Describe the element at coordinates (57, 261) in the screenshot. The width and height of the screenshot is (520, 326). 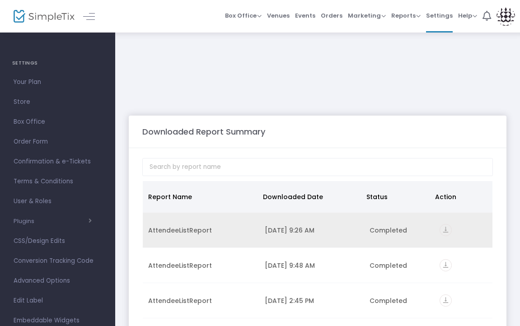
I see `span: Conversion Tracking Code` at that location.